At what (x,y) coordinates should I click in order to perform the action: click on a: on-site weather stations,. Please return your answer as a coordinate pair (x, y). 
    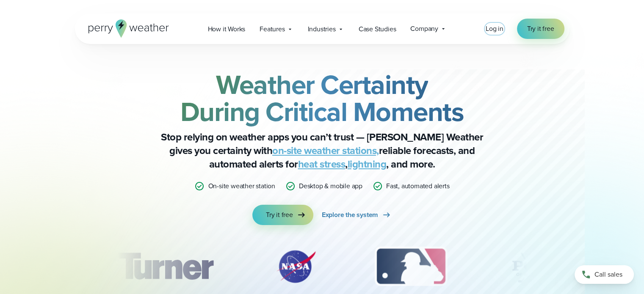
    Looking at the image, I should click on (325, 150).